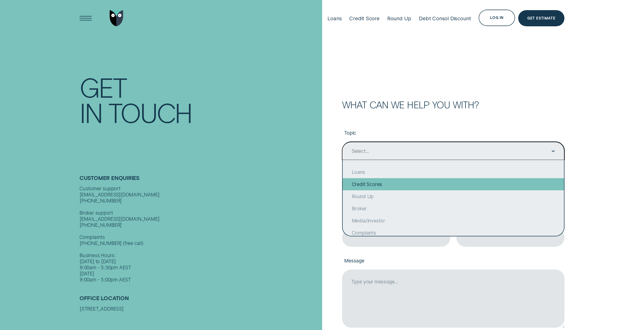  I want to click on div: In, so click(91, 112).